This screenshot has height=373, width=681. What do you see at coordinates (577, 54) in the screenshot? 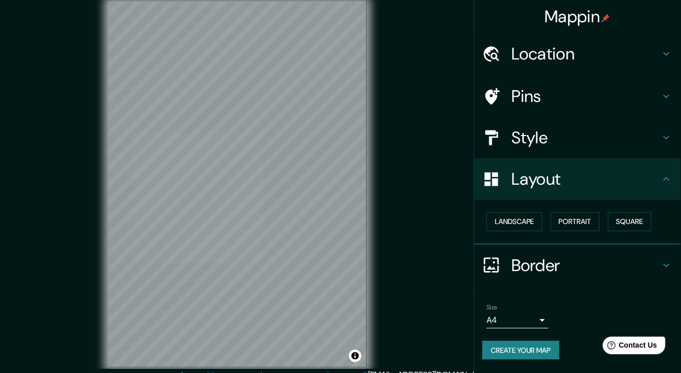
I see `div: Location` at bounding box center [577, 54].